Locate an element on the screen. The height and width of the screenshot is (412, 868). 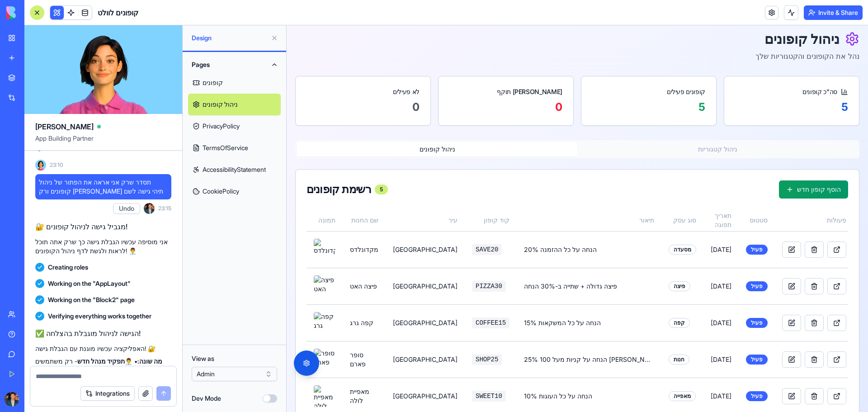
h2: ✅ הגישה לניהול מוגבלת בהצלחה! is located at coordinates (103, 333).